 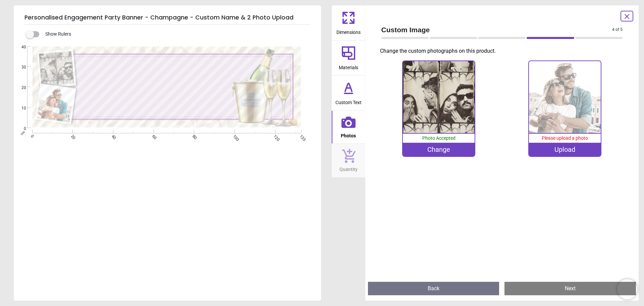 What do you see at coordinates (176, 34) in the screenshot?
I see `div: Show Rulers` at bounding box center [176, 34].